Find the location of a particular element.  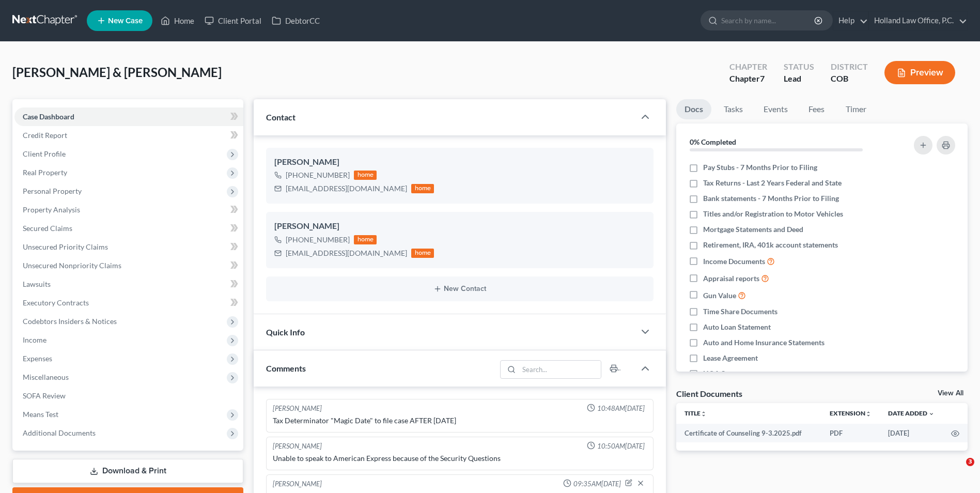

a: DebtorCC is located at coordinates (296, 21).